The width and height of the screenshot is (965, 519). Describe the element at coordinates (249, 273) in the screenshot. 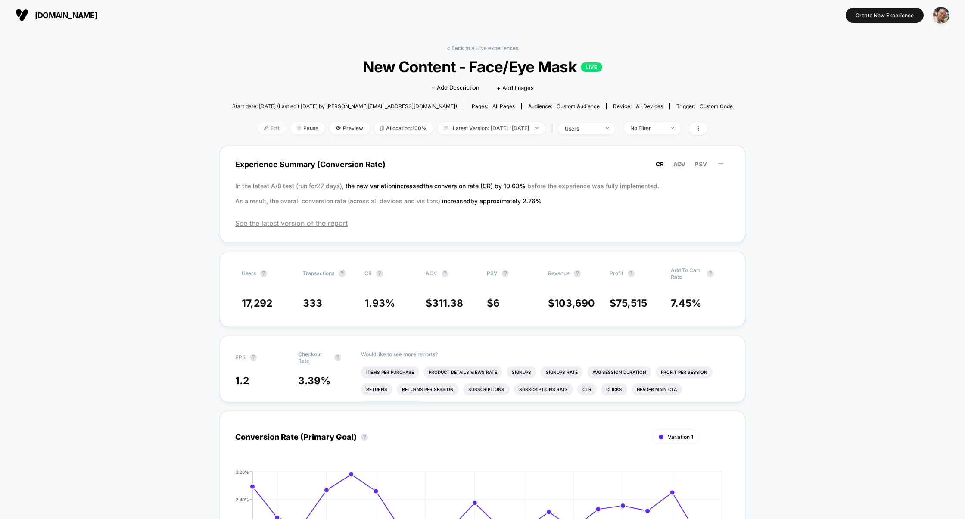

I see `span: users` at that location.